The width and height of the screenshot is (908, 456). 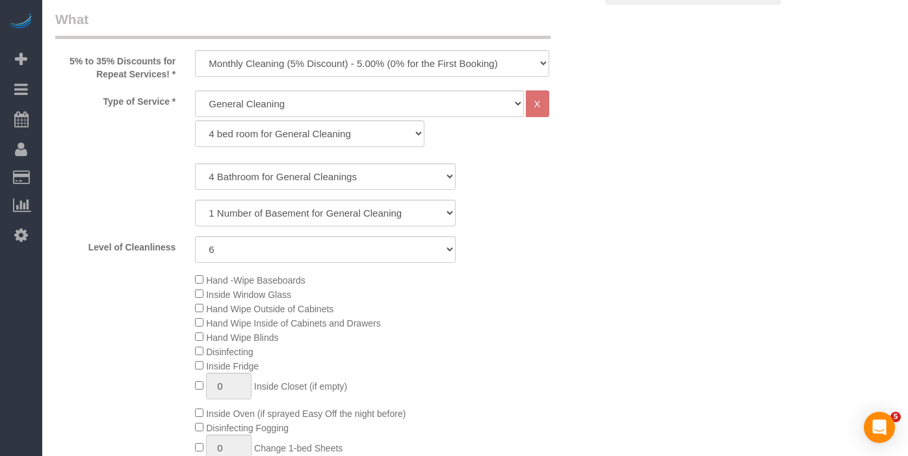 I want to click on label: Level of Cleanliness, so click(x=115, y=244).